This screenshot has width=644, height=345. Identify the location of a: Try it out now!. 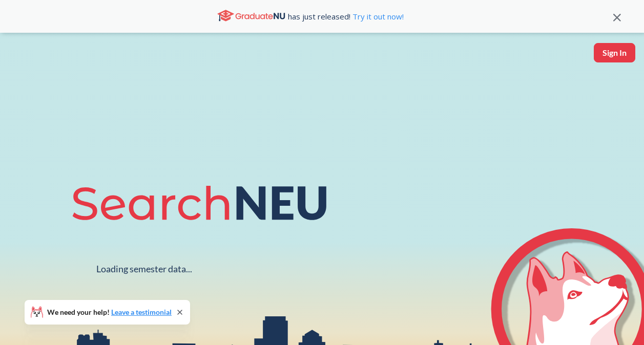
(377, 16).